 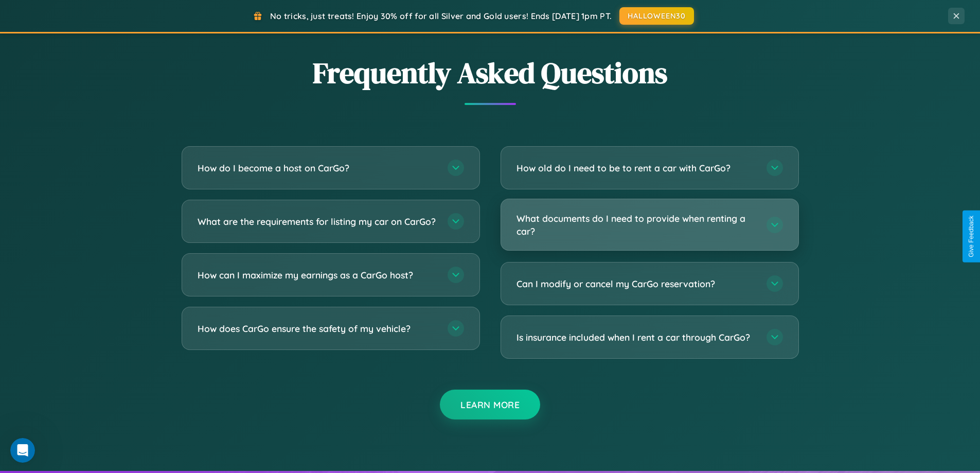 What do you see at coordinates (491, 72) in the screenshot?
I see `h2: Frequently Asked Questions` at bounding box center [491, 72].